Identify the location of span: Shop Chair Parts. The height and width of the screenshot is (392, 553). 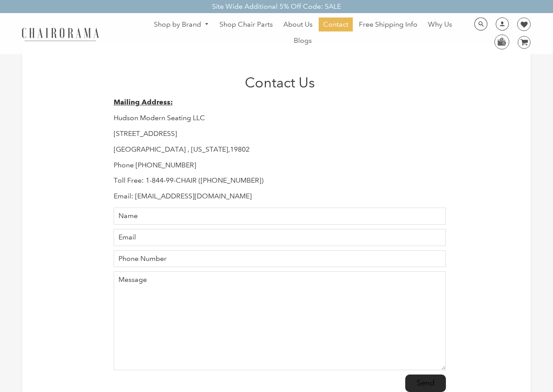
(246, 24).